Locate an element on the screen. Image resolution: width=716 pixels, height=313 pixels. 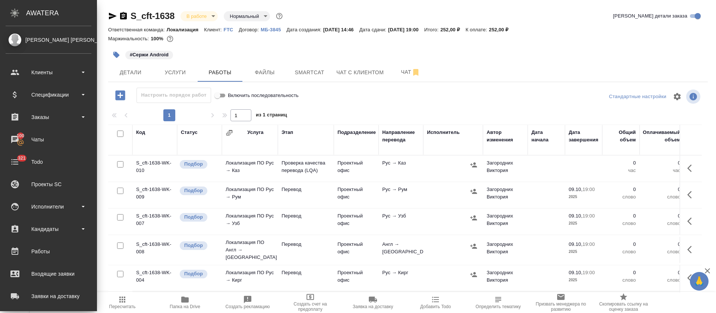
p: Маржинальность: is located at coordinates (129, 38).